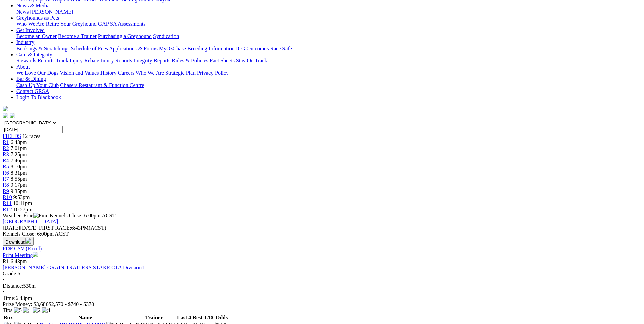 Image resolution: width=644 pixels, height=324 pixels. What do you see at coordinates (13, 285) in the screenshot?
I see `span: Distance:` at bounding box center [13, 285].